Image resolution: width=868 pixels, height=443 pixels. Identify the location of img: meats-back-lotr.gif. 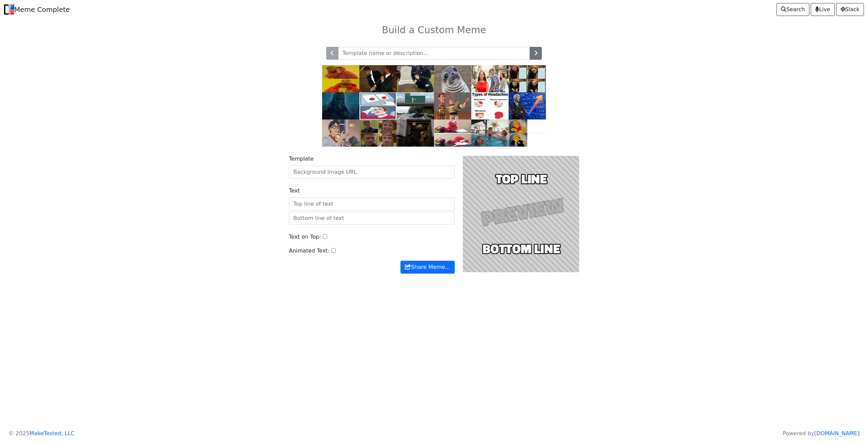
(341, 106).